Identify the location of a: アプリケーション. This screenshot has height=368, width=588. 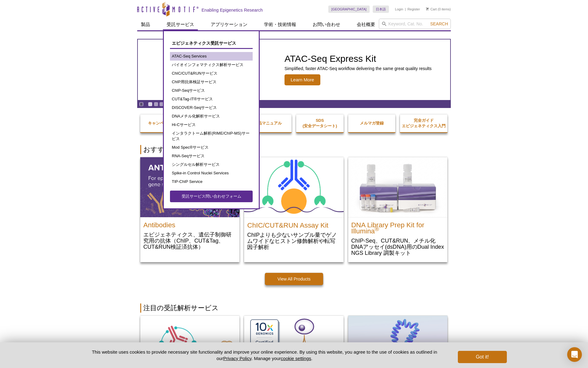
(229, 25).